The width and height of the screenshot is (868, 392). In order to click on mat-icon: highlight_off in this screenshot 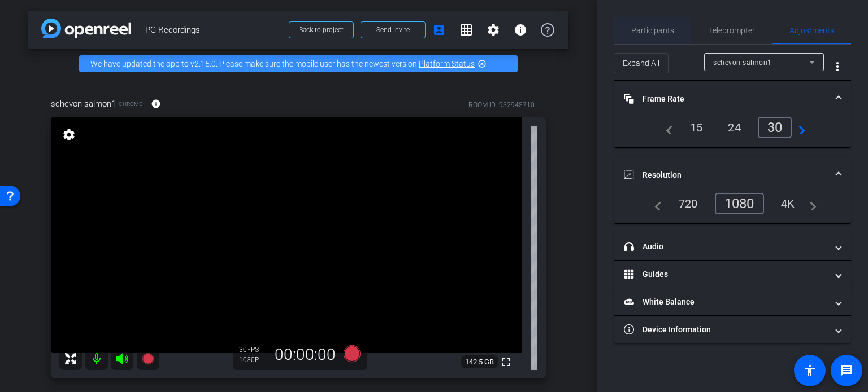, I will do `click(482, 64)`.